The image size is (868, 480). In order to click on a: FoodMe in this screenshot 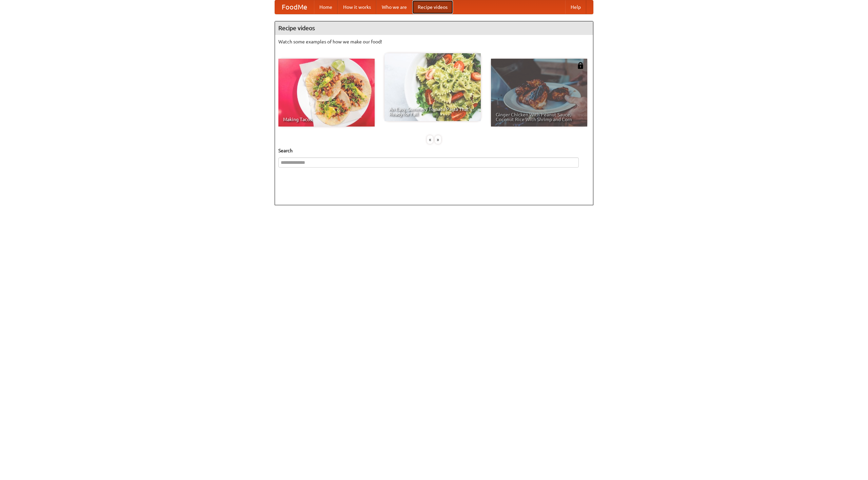, I will do `click(295, 7)`.